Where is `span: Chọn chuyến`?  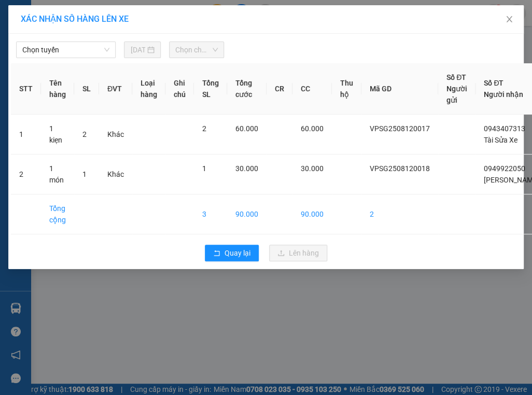
span: Chọn chuyến is located at coordinates (196, 50).